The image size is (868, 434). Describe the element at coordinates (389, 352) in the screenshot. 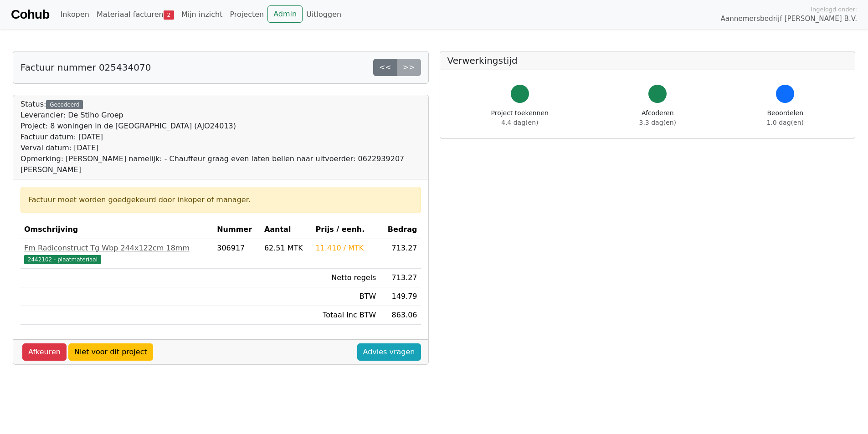

I see `a: Advies vragen` at that location.